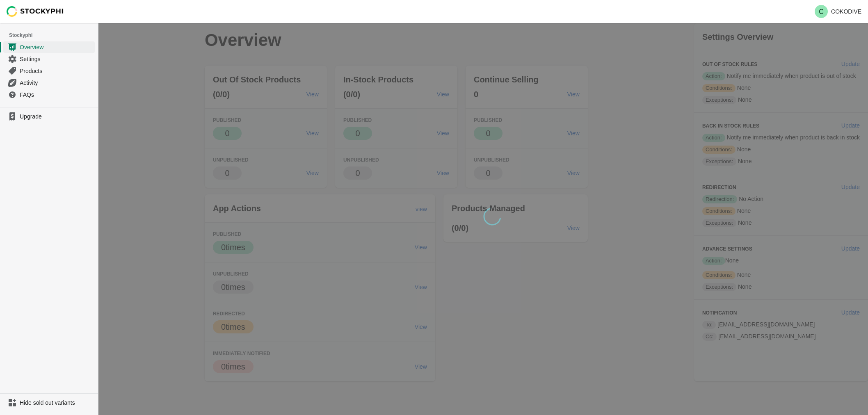 This screenshot has height=415, width=868. What do you see at coordinates (56, 59) in the screenshot?
I see `span: Settings` at bounding box center [56, 59].